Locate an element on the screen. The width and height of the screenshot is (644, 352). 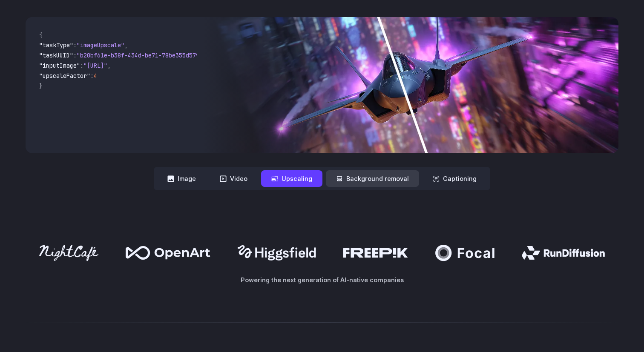
button: Video is located at coordinates (233, 178).